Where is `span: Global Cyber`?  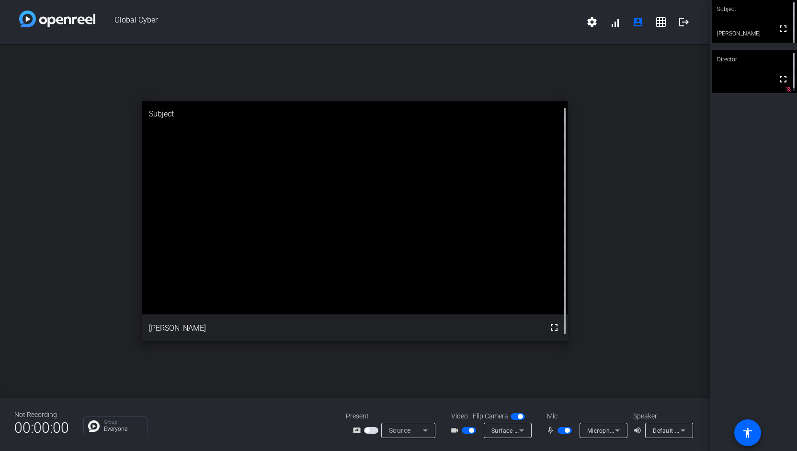 span: Global Cyber is located at coordinates (338, 22).